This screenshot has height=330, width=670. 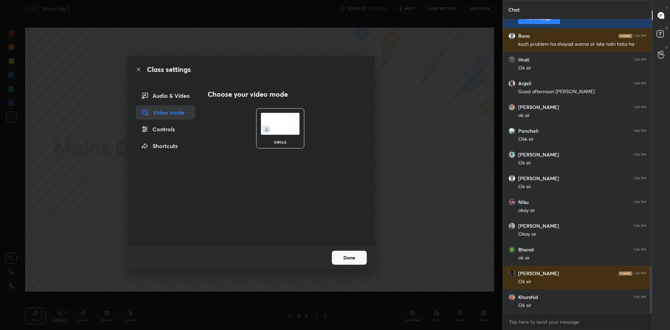 I want to click on img: 0e0487e415aa467995b32725cdea3053.jpg, so click(x=512, y=83).